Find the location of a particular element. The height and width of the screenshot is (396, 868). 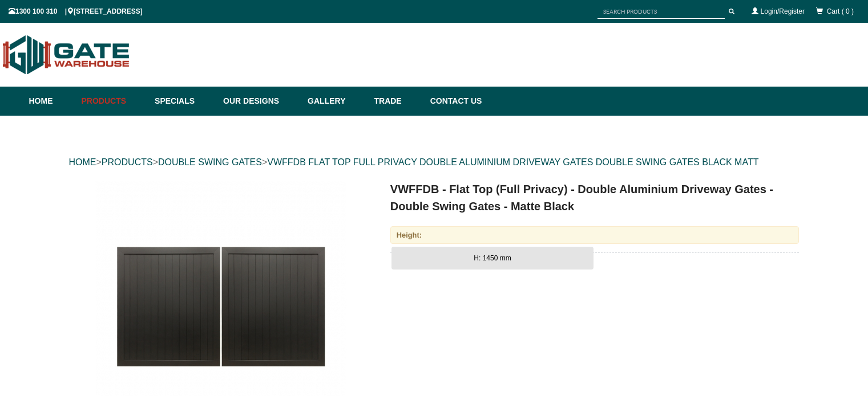

a: Home is located at coordinates (52, 101).